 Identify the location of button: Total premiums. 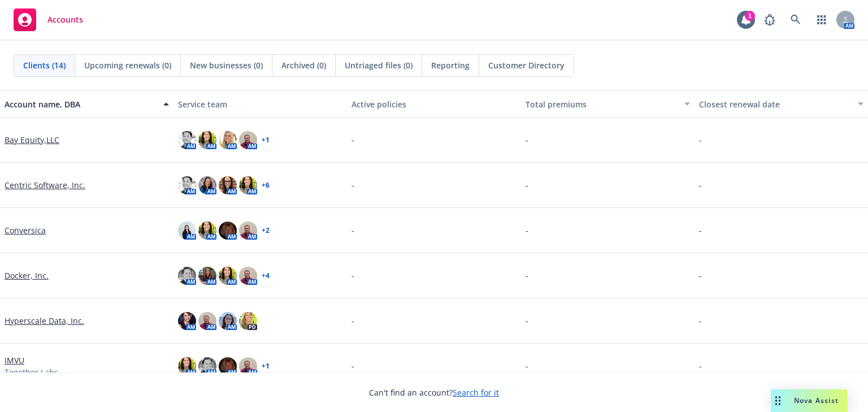
(607, 104).